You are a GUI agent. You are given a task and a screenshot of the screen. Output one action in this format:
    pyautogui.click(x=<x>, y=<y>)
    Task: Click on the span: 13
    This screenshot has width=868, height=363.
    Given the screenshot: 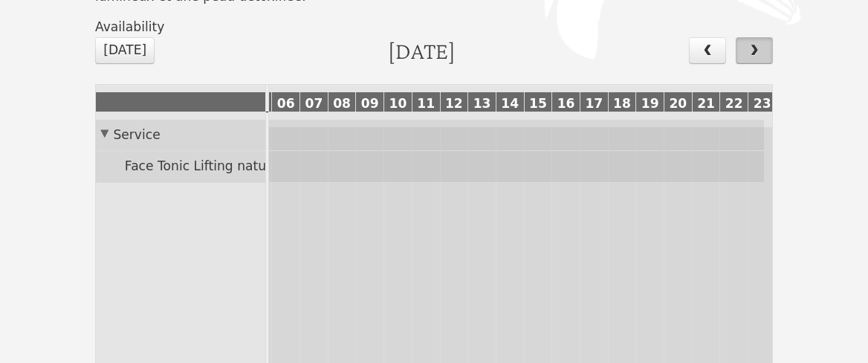 What is the action you would take?
    pyautogui.click(x=482, y=103)
    